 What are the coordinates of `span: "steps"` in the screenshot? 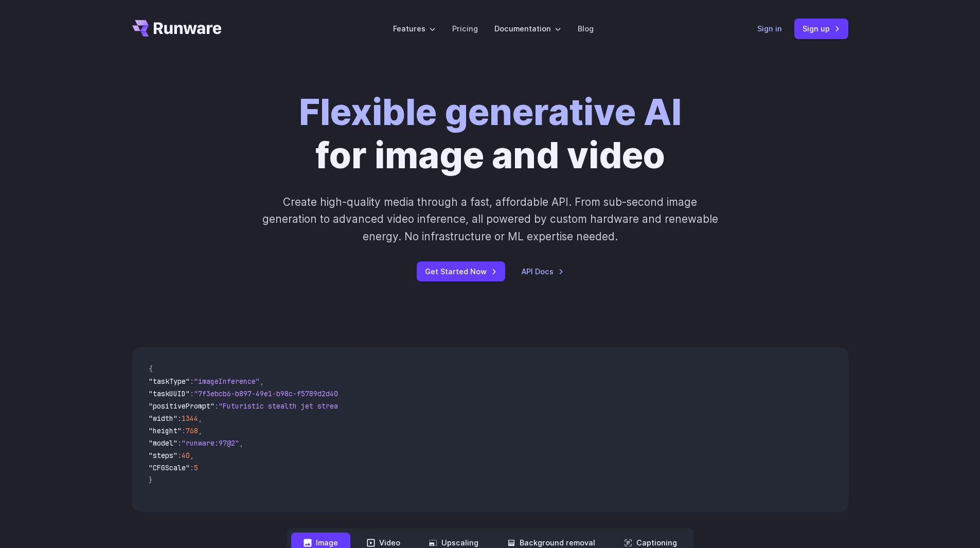 It's located at (163, 455).